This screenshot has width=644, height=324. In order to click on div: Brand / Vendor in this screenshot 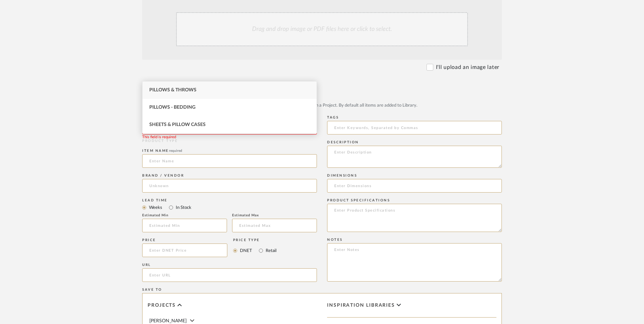, I will do `click(230, 175)`.